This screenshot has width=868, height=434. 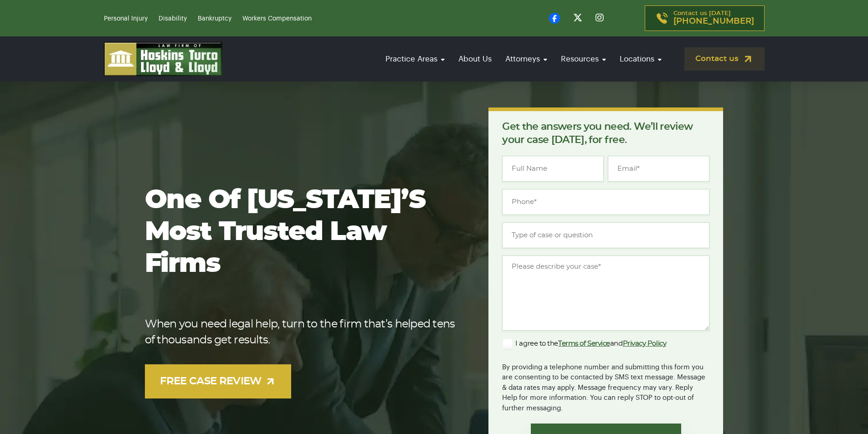 I want to click on a: Practice Areas, so click(x=415, y=59).